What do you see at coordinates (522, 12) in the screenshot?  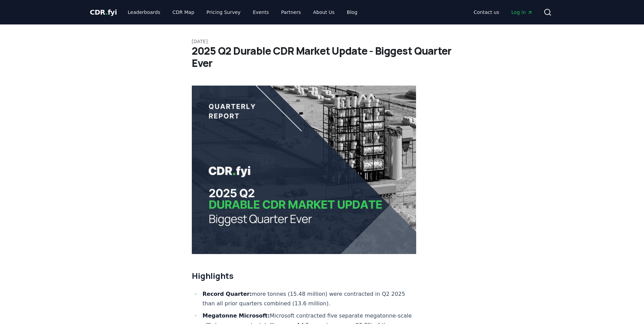 I see `a: Log in` at bounding box center [522, 12].